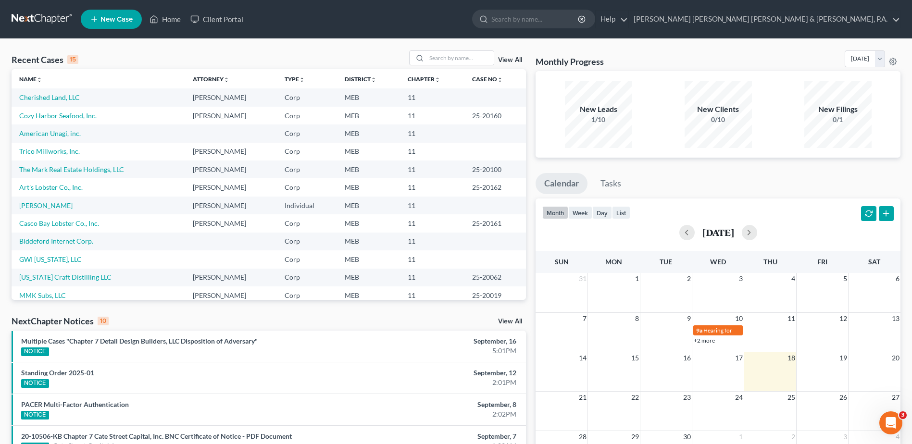 Image resolution: width=912 pixels, height=444 pixels. I want to click on button: month, so click(555, 212).